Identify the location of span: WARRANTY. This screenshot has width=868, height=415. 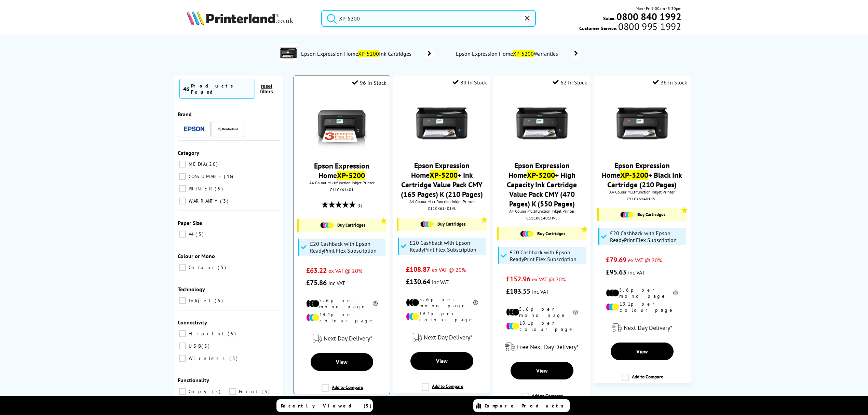
(203, 201).